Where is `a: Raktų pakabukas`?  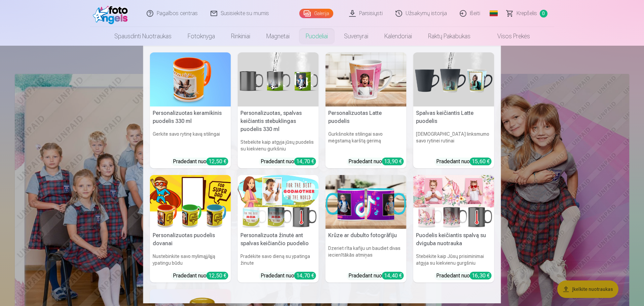 a: Raktų pakabukas is located at coordinates (449, 36).